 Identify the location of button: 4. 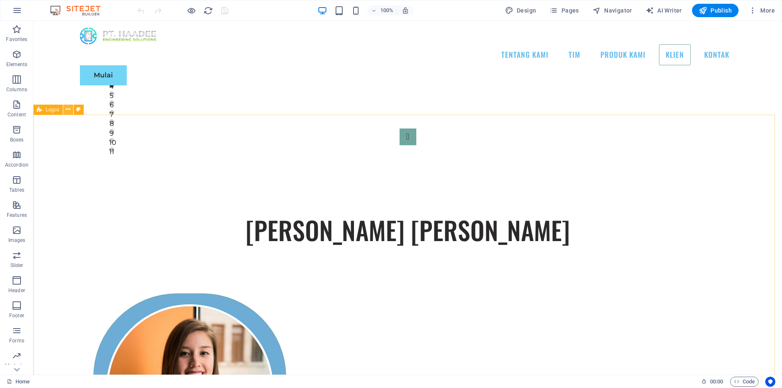
(78, 64).